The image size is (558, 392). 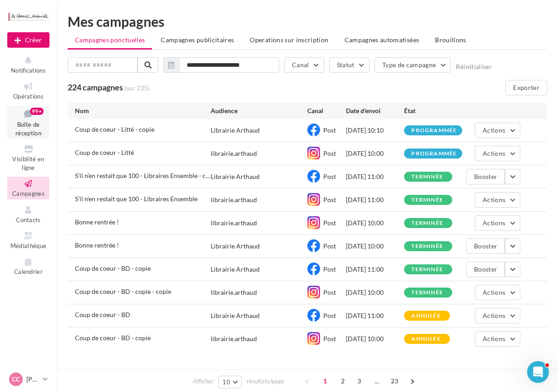 I want to click on div: Nom, so click(x=143, y=111).